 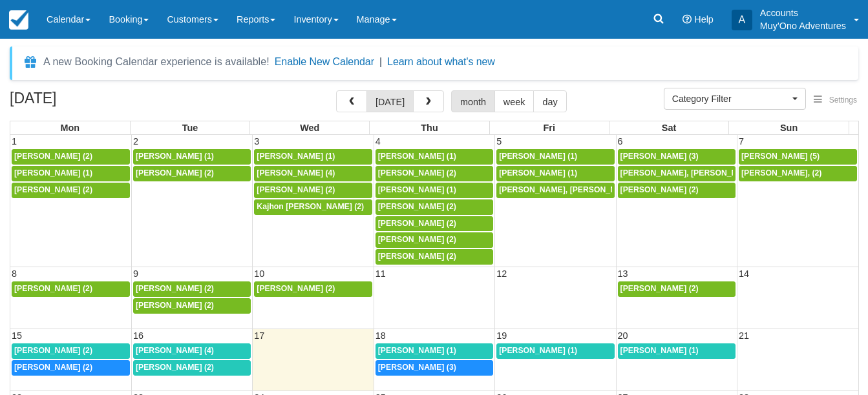 I want to click on span: 19, so click(x=502, y=336).